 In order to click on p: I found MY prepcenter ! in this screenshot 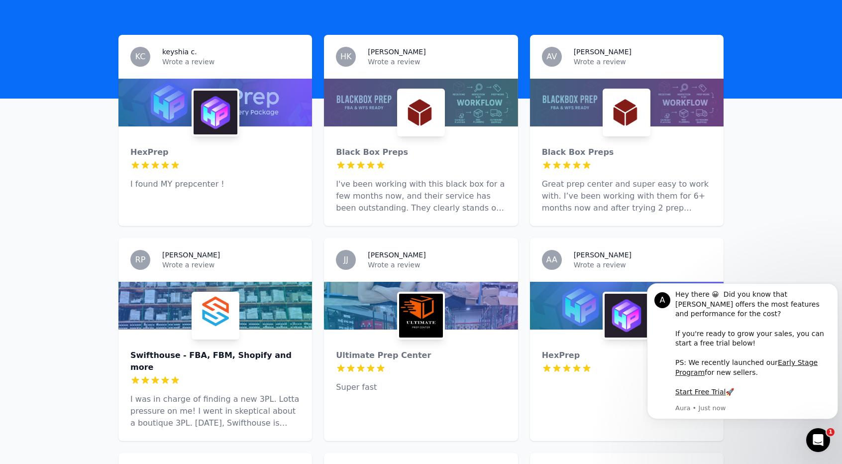, I will do `click(215, 184)`.